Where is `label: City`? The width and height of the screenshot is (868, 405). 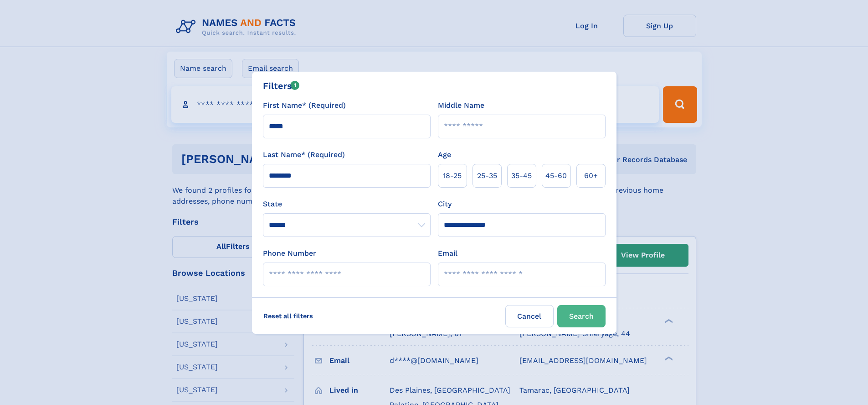
label: City is located at coordinates (445, 204).